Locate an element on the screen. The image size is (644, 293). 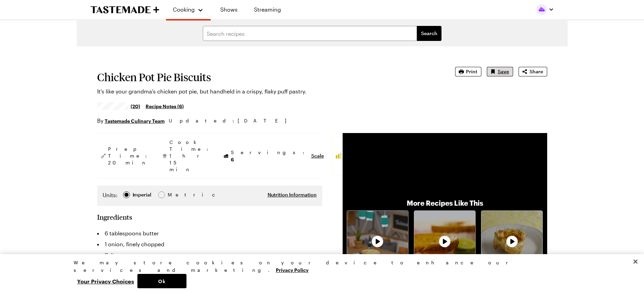
a: Tastemade Culinary Team is located at coordinates (135, 121).